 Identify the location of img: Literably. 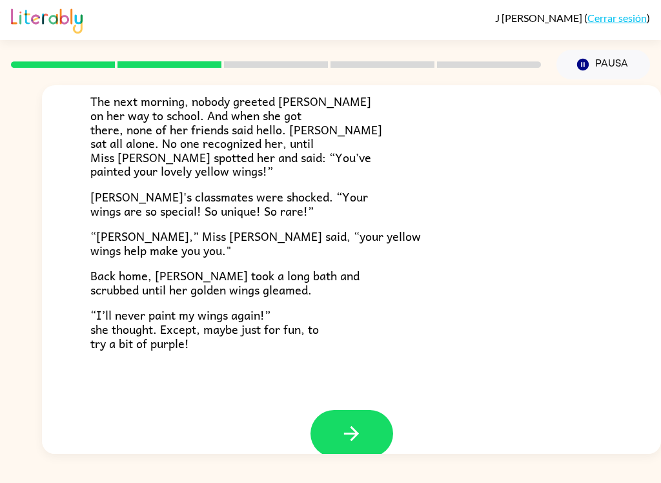
(46, 19).